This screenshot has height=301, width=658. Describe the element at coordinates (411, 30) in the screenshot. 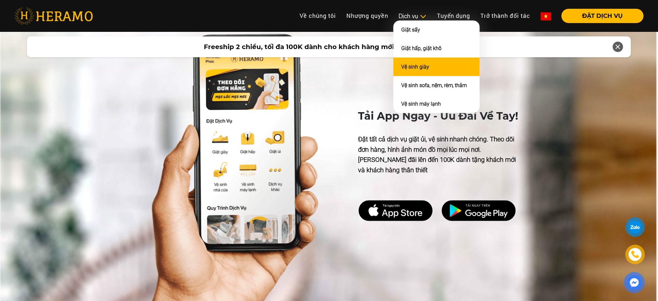

I see `a: Giặt sấy` at that location.